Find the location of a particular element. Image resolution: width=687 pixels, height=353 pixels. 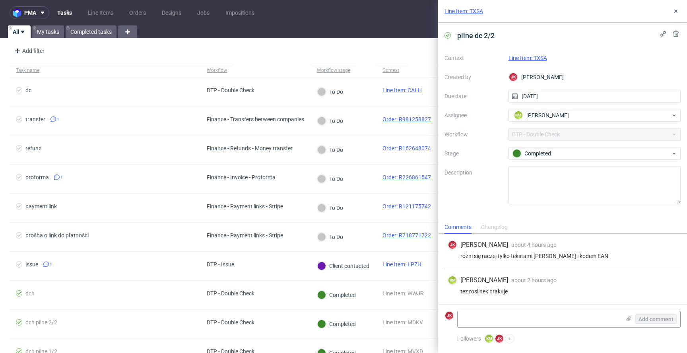

div: tez roslinek brakuje is located at coordinates (563, 292).